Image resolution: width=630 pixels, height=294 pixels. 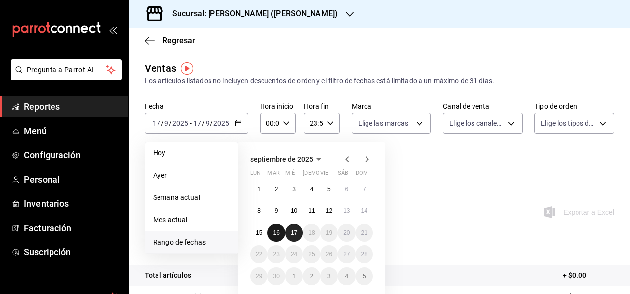 What do you see at coordinates (383, 123) in the screenshot?
I see `span: Elige las marcas` at bounding box center [383, 123].